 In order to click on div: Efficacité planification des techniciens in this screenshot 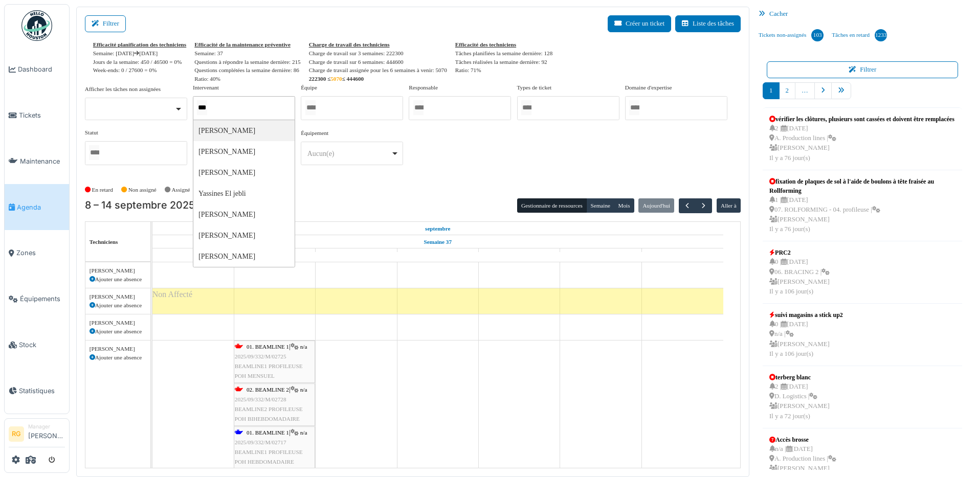, I will do `click(140, 44)`.